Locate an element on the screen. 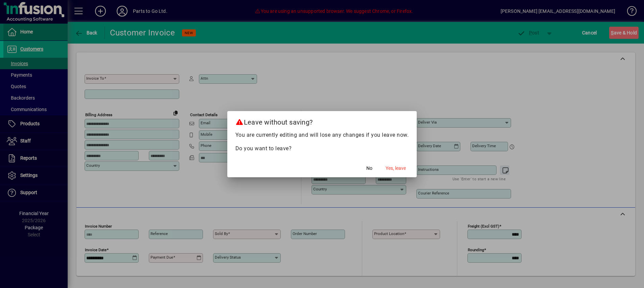 The width and height of the screenshot is (644, 288). p: You are currently editing and will lose any changes if you leave now. is located at coordinates (322, 135).